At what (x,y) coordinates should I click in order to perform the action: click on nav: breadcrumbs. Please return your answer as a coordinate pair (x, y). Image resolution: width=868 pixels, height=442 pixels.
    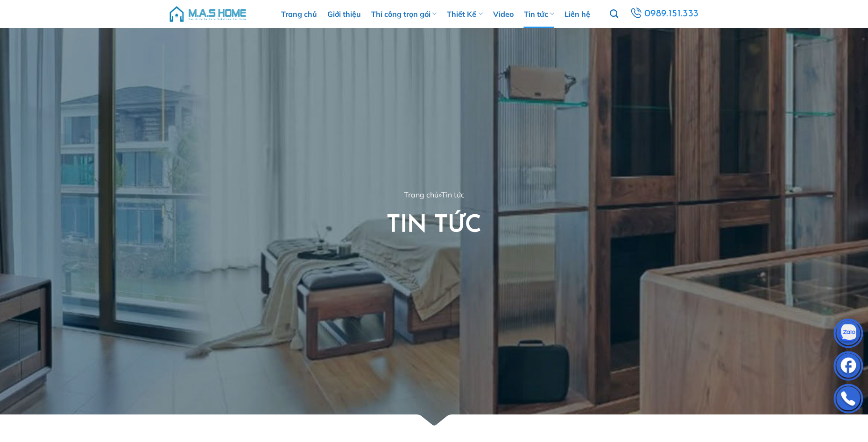
    Looking at the image, I should click on (434, 195).